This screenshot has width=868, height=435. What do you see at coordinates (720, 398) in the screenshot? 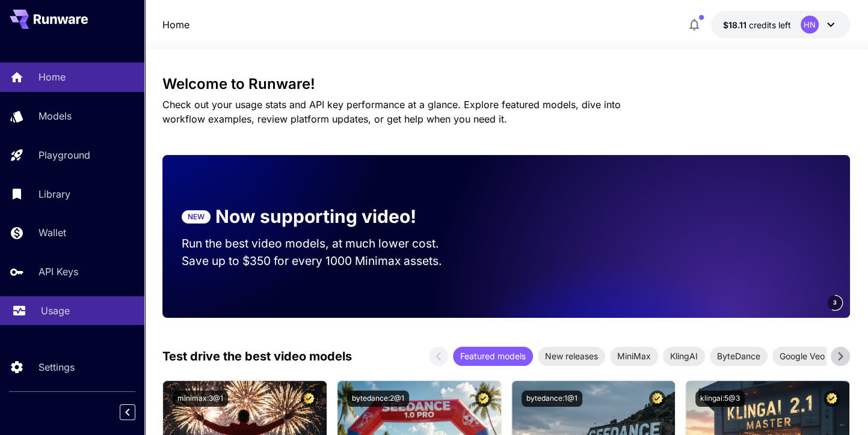
I see `button: klingai:5@3` at bounding box center [720, 398].